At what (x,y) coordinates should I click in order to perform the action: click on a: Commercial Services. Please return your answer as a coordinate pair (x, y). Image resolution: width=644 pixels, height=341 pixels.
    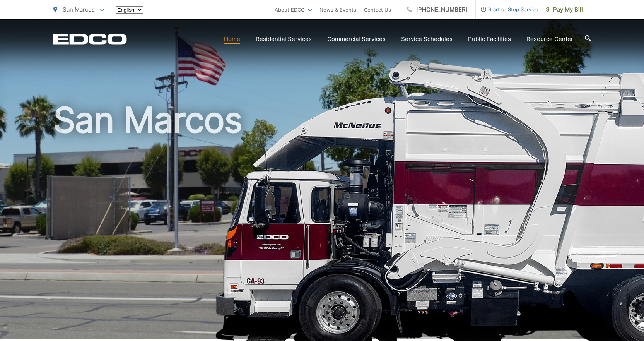
    Looking at the image, I should click on (356, 39).